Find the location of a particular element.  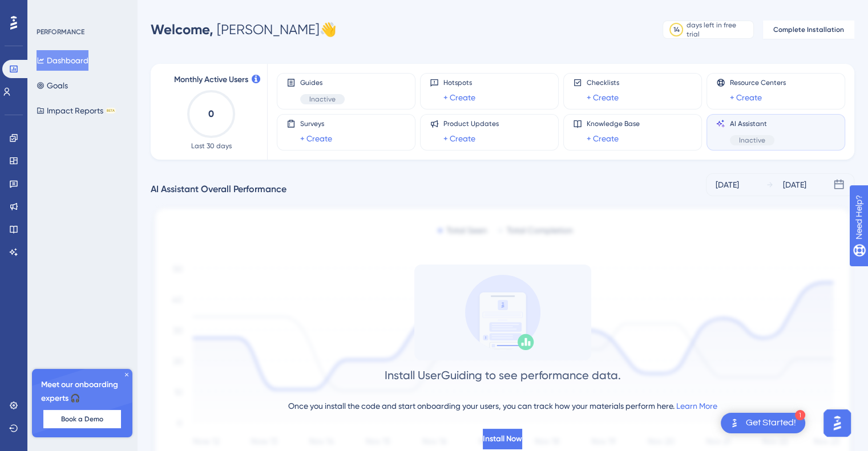

span: Product Updates is located at coordinates (471, 124).